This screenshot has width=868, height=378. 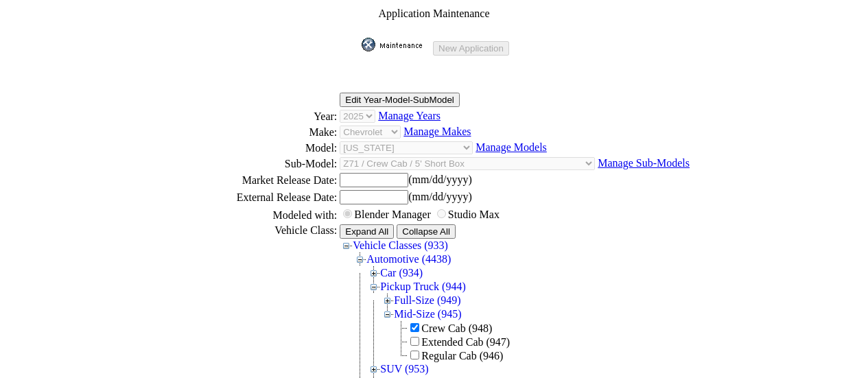 What do you see at coordinates (258, 214) in the screenshot?
I see `td: Modeled with:` at bounding box center [258, 214].